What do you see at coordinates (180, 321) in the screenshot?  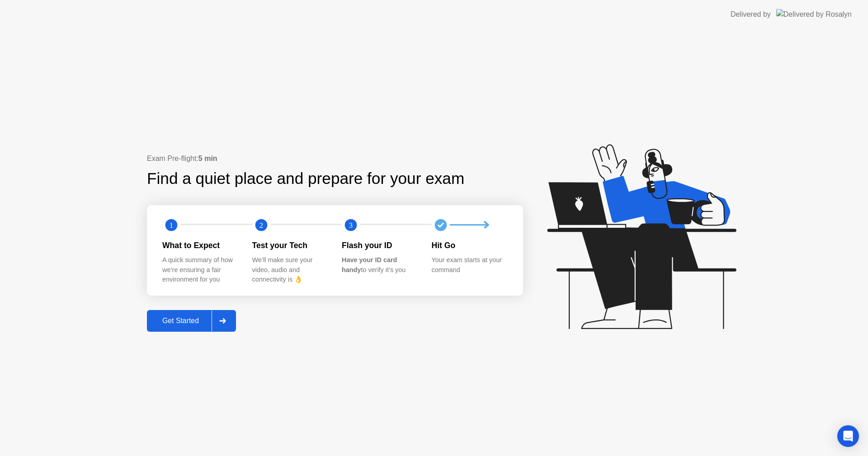 I see `div: Get Started` at bounding box center [180, 321].